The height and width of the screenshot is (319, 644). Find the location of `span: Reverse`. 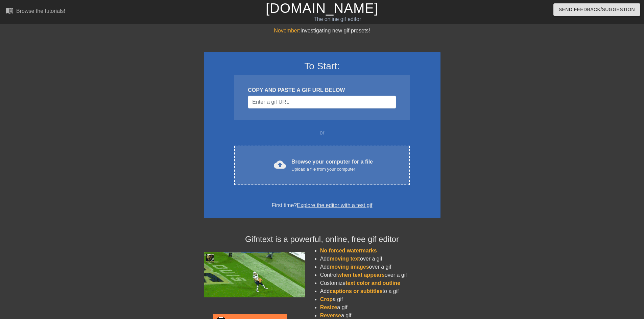

span: Reverse is located at coordinates (330, 316).